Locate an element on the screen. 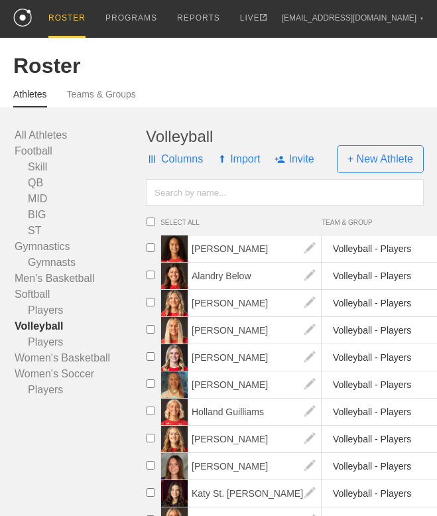 This screenshot has width=437, height=516. span: Alandry Below is located at coordinates (254, 276).